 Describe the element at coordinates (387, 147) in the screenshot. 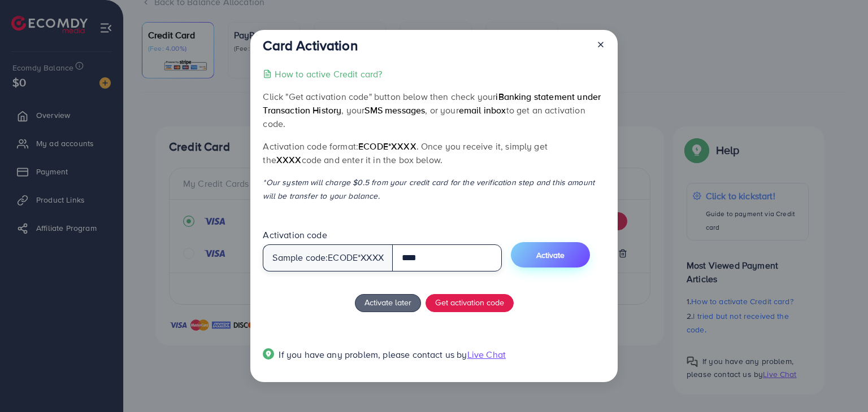

I see `span: ecode*XXXX` at that location.